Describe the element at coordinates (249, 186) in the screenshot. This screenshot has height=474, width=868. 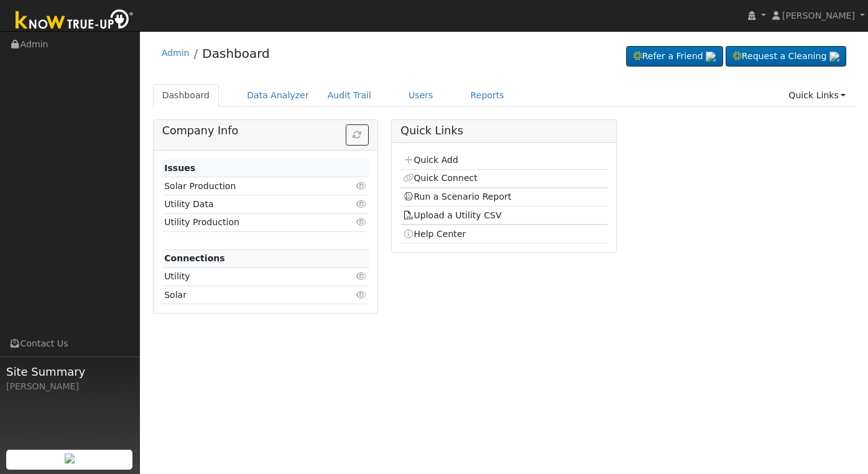
I see `td: Solar Production` at that location.